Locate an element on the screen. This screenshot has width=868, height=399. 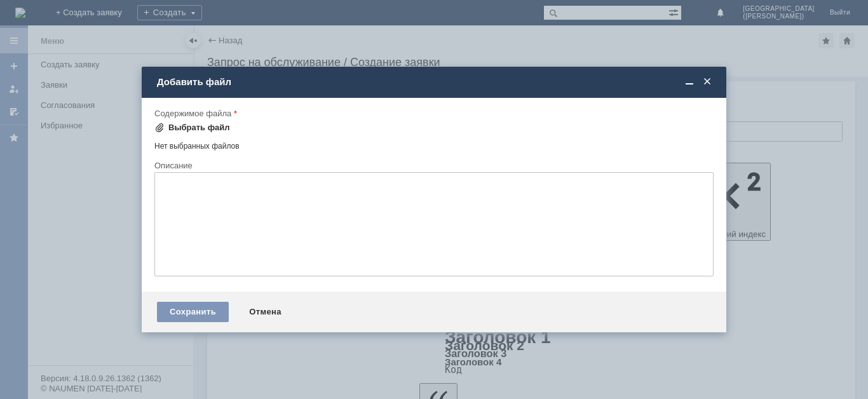
div: Описание is located at coordinates (433, 166).